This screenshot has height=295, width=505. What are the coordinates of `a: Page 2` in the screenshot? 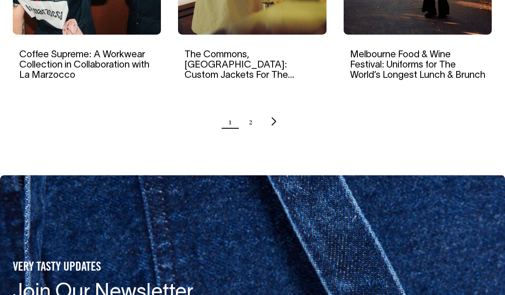 It's located at (250, 122).